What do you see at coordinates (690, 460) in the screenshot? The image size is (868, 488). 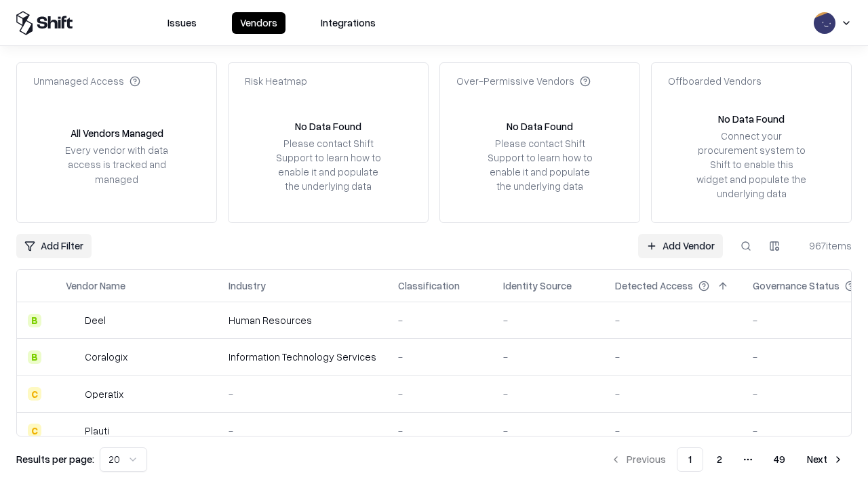 I see `button: 1` at bounding box center [690, 460].